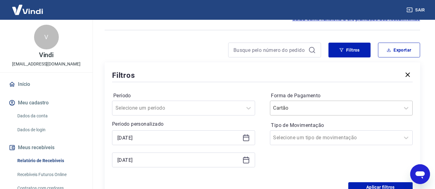 Image resolution: width=435 pixels, height=189 pixels. What do you see at coordinates (416, 10) in the screenshot?
I see `button: Sair` at bounding box center [416, 10].